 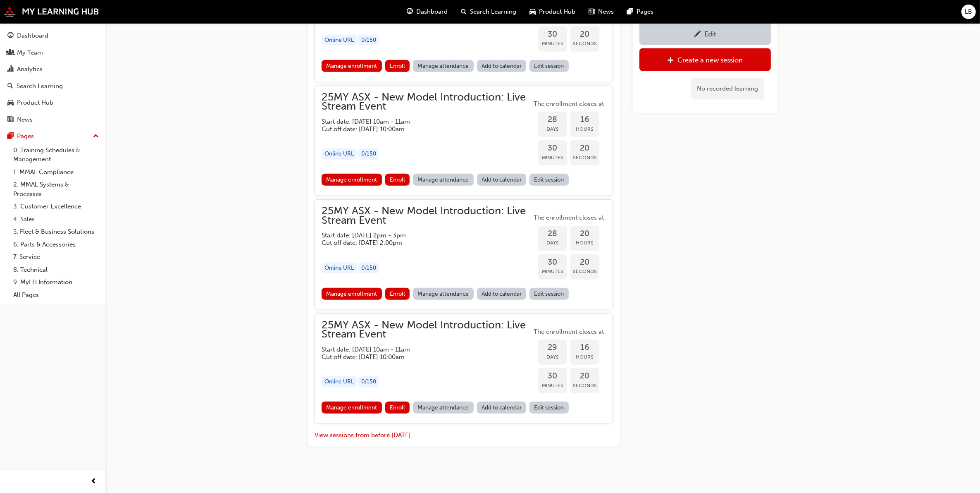 What do you see at coordinates (56, 282) in the screenshot?
I see `a: 9. MyLH Information` at bounding box center [56, 282].